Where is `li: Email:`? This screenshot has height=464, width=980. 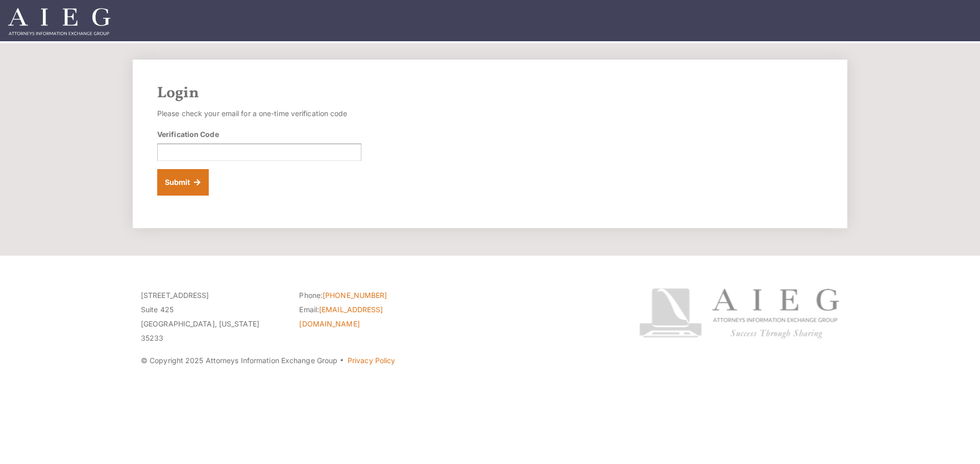 li: Email: is located at coordinates (371, 317).